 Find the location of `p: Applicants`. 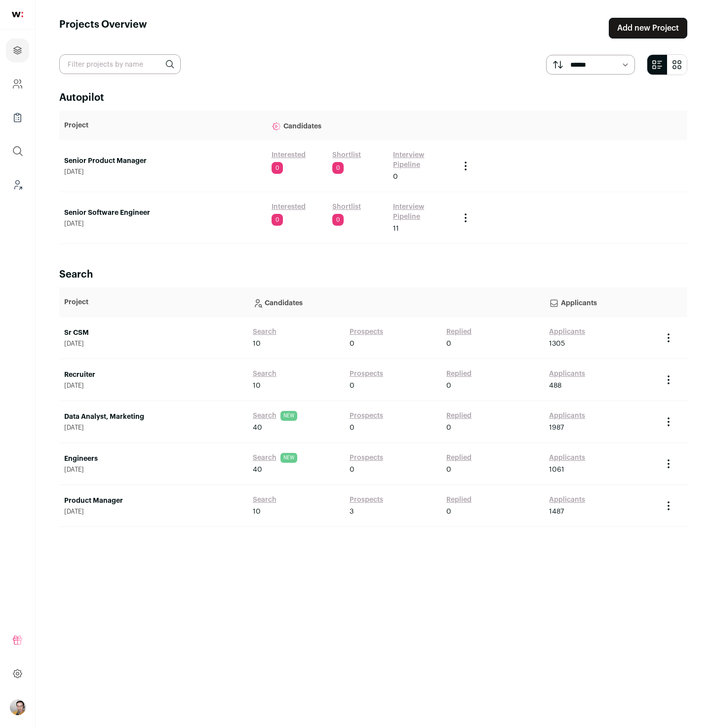

p: Applicants is located at coordinates (601, 302).